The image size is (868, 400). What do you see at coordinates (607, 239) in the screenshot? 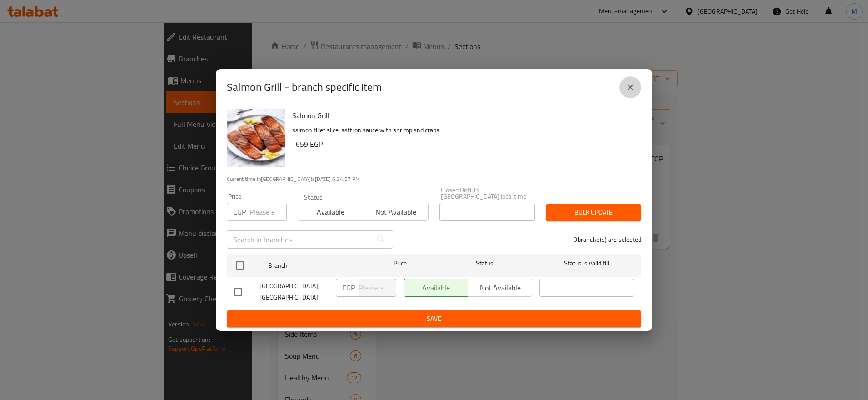
I see `p: 0 branche(s) are selected` at bounding box center [607, 239].